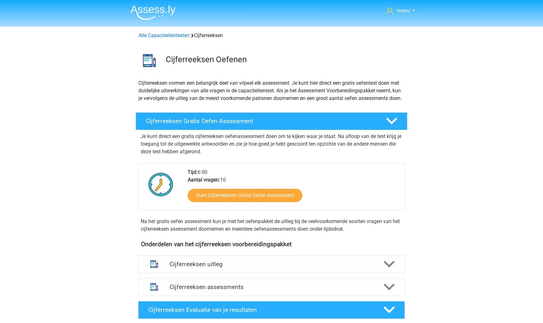 The image size is (543, 323). I want to click on a: assessments Cijferreeksen assessments, so click(272, 288).